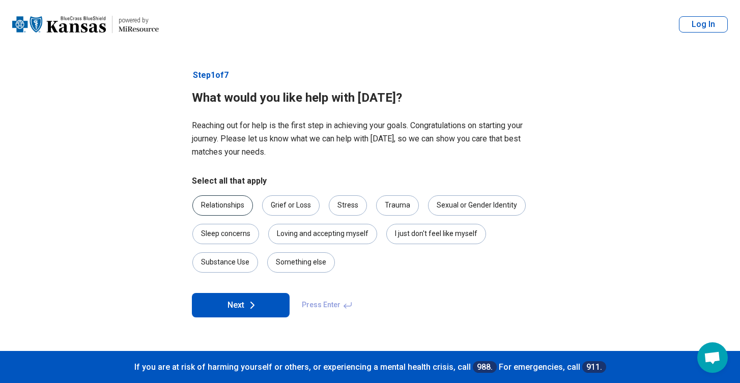 The image size is (740, 383). I want to click on a: 911., so click(594, 367).